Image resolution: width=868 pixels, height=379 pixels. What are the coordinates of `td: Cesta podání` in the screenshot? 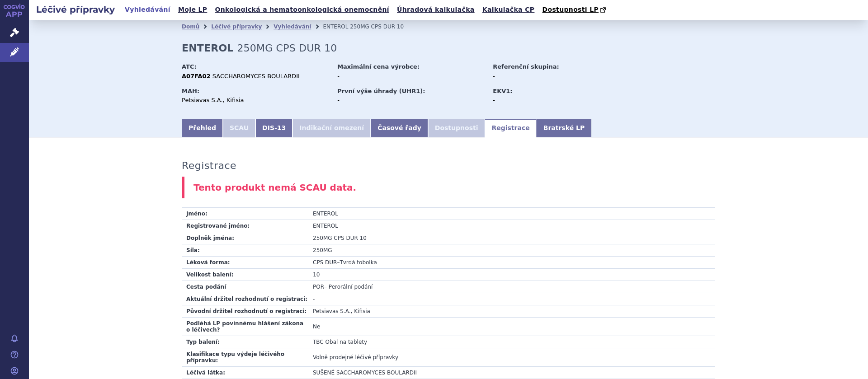 It's located at (245, 287).